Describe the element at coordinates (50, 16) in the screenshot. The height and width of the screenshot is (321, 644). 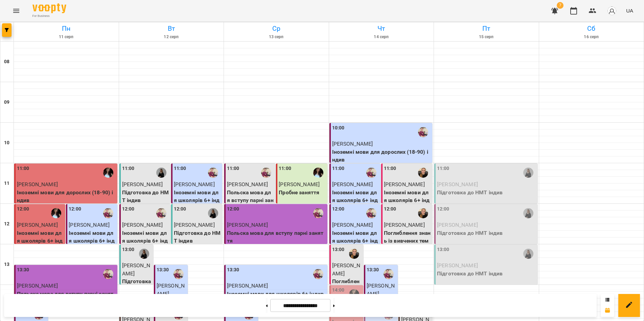
I see `span: For Business` at that location.